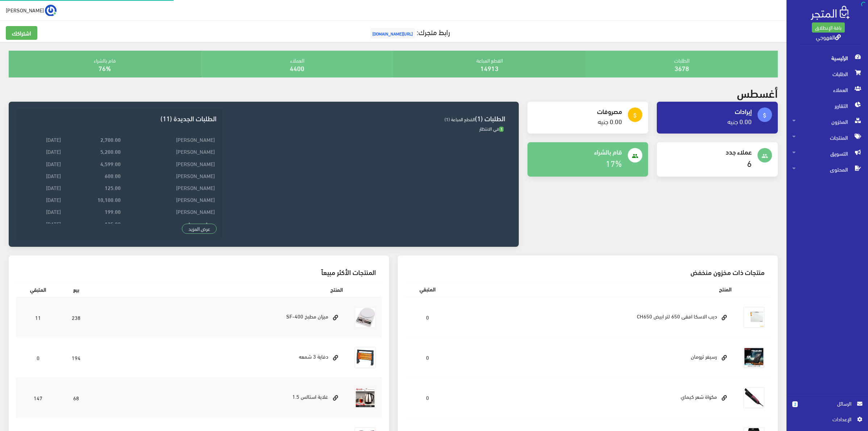 The image size is (868, 431). I want to click on span: التقارير, so click(827, 106).